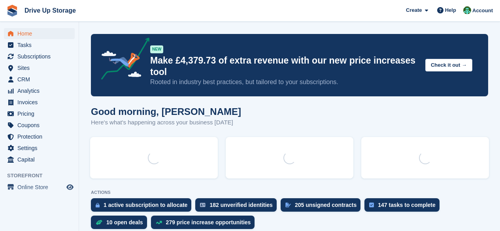 The width and height of the screenshot is (500, 231). Describe the element at coordinates (157, 49) in the screenshot. I see `div: NEW` at that location.